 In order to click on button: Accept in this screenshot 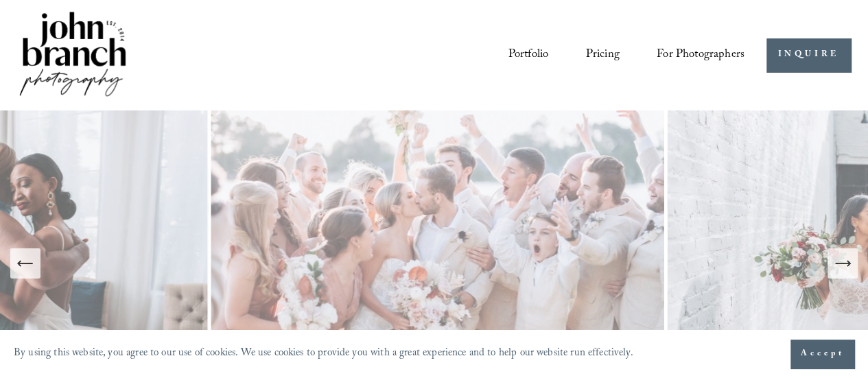, I will do `click(822, 354)`.